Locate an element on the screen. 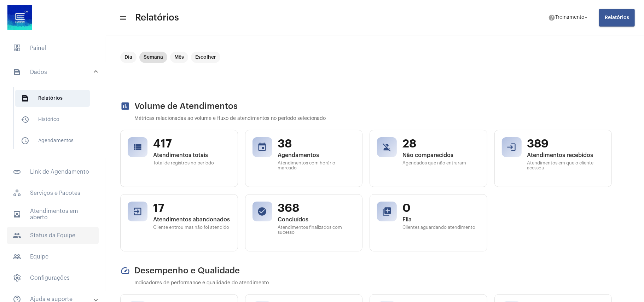 Image resolution: width=644 pixels, height=302 pixels. span: 28 is located at coordinates (441, 144).